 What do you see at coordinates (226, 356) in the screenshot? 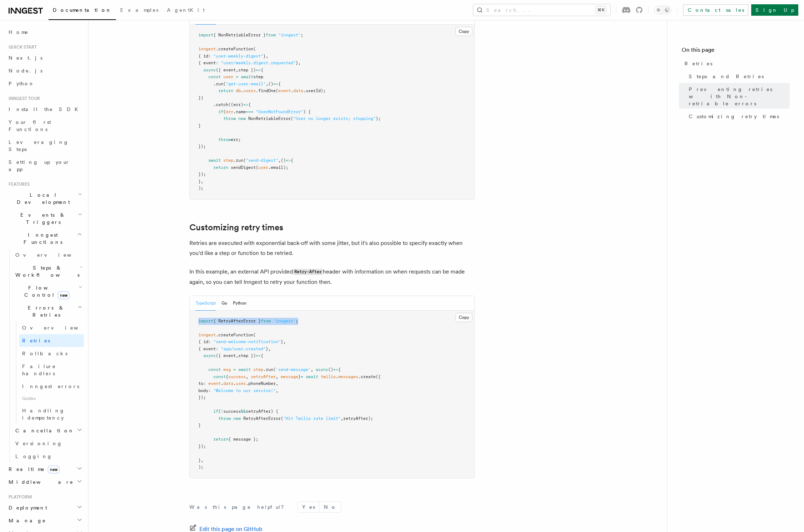
I see `span: ({ event` at bounding box center [226, 356].